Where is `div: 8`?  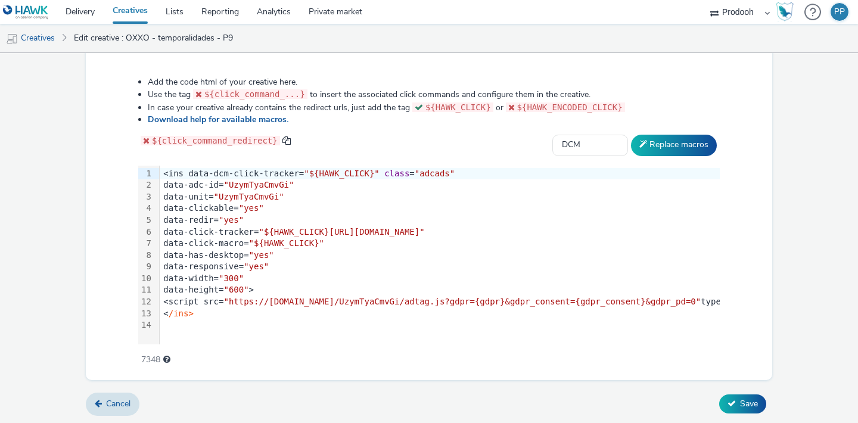 div: 8 is located at coordinates (145, 256).